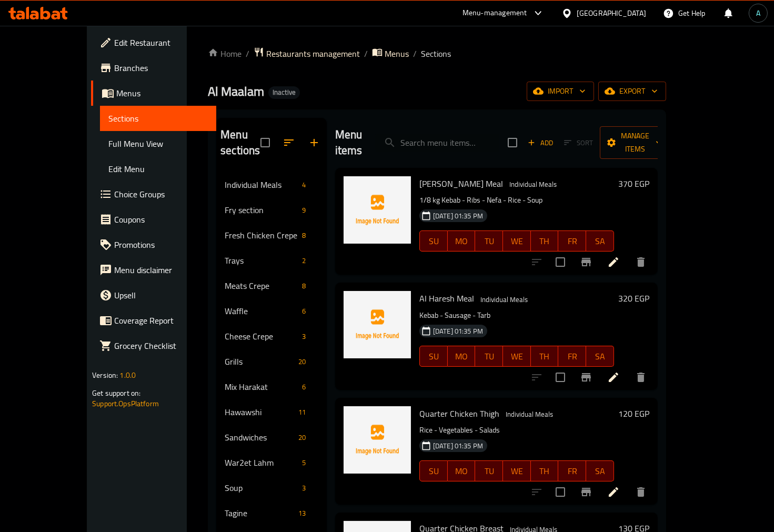 This screenshot has height=532, width=774. I want to click on span: Add, so click(541, 143).